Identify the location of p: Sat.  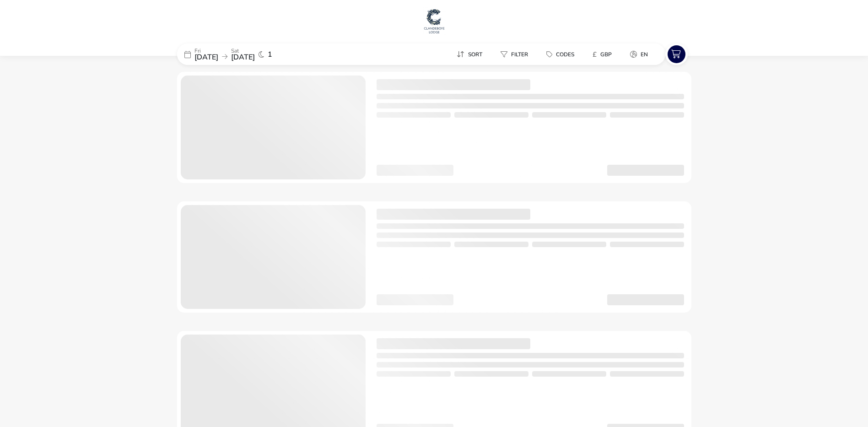
(243, 51).